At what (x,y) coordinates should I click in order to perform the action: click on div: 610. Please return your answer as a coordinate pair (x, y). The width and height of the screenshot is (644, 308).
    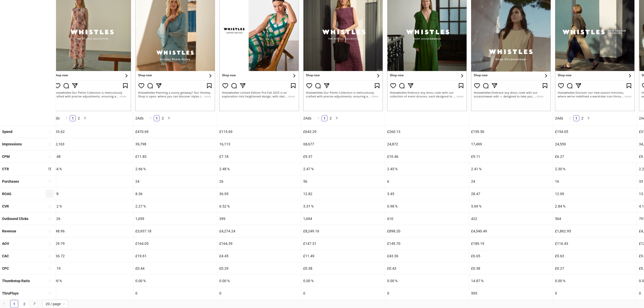
    Looking at the image, I should click on (427, 219).